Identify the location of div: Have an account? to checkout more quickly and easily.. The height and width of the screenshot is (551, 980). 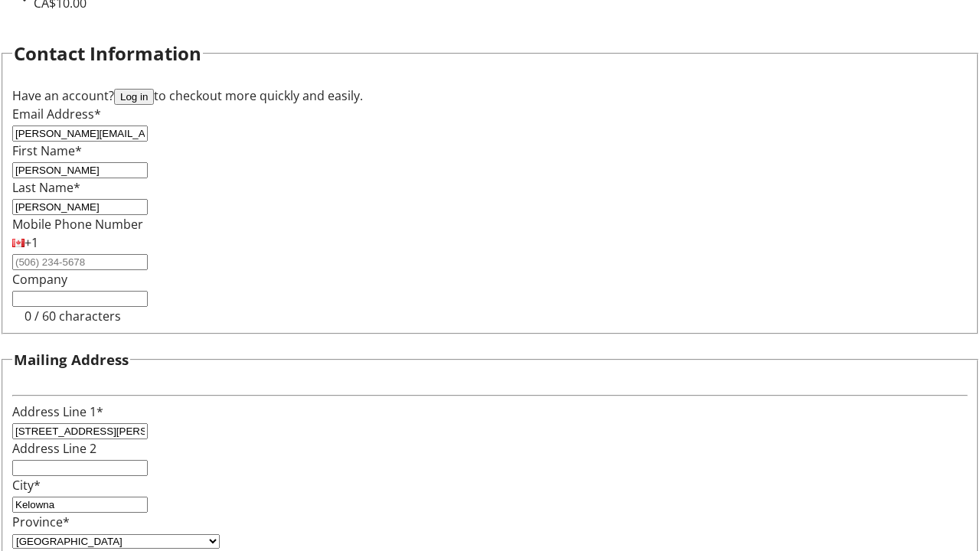
(490, 96).